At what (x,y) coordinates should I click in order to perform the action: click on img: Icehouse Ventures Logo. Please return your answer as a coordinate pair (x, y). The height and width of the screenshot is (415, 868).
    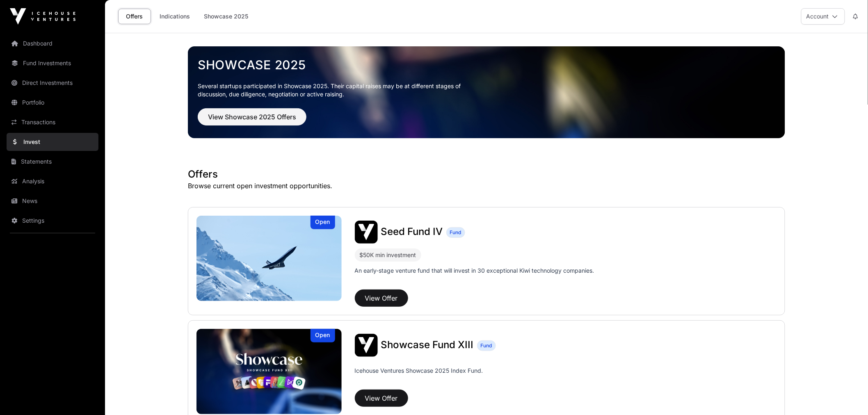
    Looking at the image, I should click on (42, 16).